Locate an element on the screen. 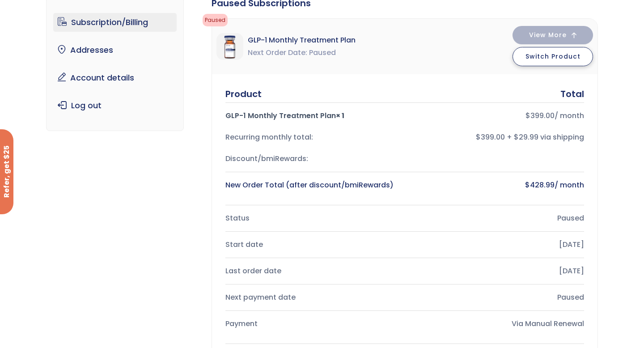 This screenshot has width=644, height=348. a: Subscription/Billing is located at coordinates (115, 23).